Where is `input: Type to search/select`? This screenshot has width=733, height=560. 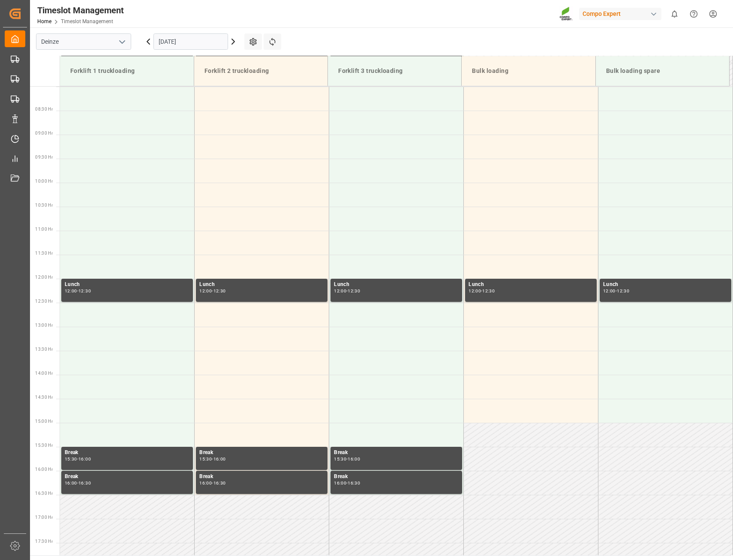 input: Type to search/select is located at coordinates (84, 42).